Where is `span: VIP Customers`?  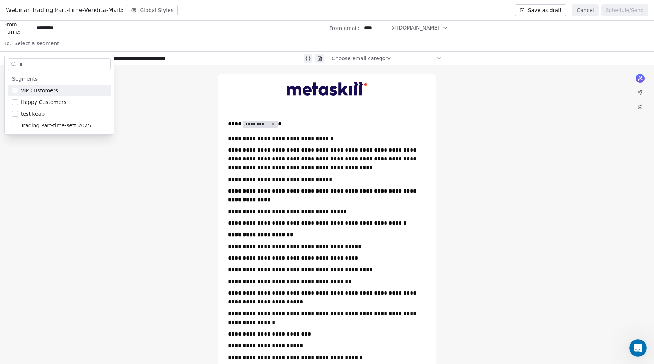
span: VIP Customers is located at coordinates (39, 90).